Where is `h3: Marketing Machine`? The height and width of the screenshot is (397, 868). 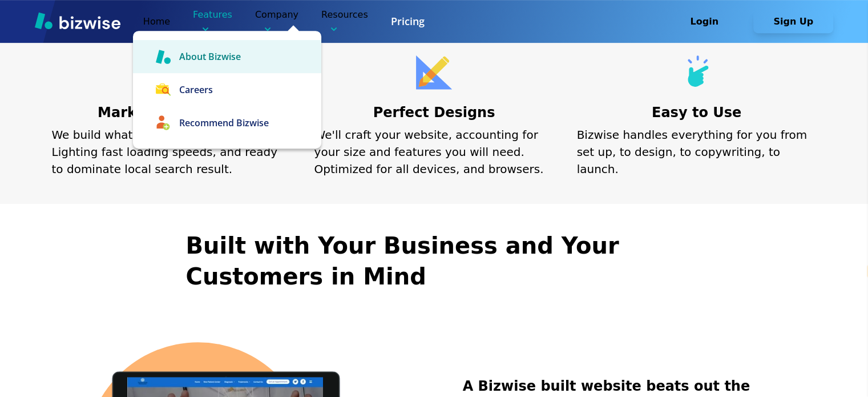
h3: Marketing Machine is located at coordinates (171, 112).